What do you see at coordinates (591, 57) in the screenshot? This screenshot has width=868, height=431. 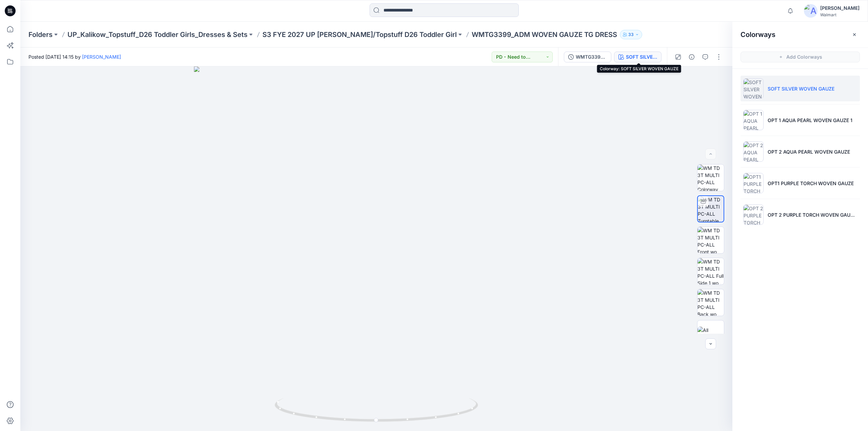 I see `div: WMTG3399_ADM TG DRESS 10.15` at bounding box center [591, 57].